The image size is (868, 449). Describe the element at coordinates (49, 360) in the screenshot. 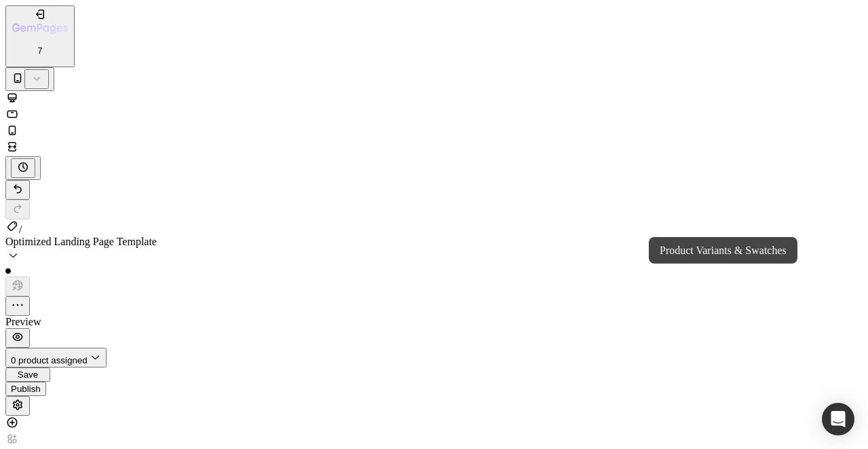

I see `span: 0 product assigned` at that location.